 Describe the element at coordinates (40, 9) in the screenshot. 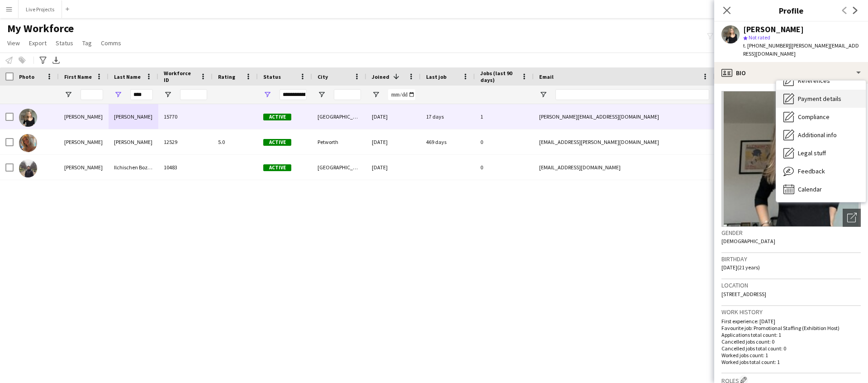

I see `button: Live Projects` at that location.